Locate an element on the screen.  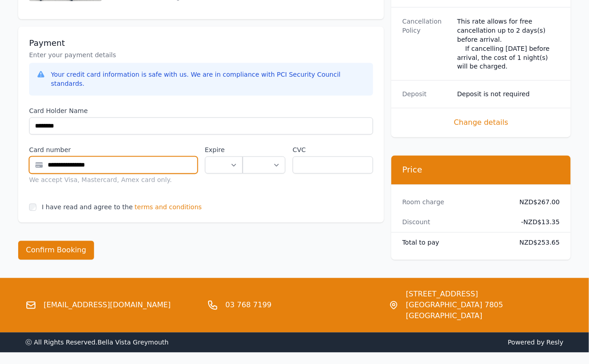
button: Confirm Booking is located at coordinates (56, 251).